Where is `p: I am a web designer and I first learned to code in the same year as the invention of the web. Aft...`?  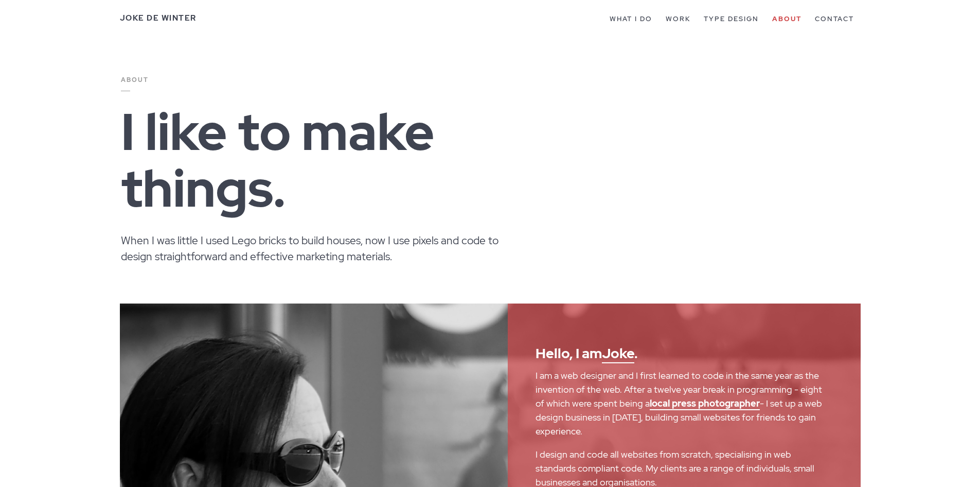 p: I am a web designer and I first learned to code in the same year as the invention of the web. Aft... is located at coordinates (684, 407).